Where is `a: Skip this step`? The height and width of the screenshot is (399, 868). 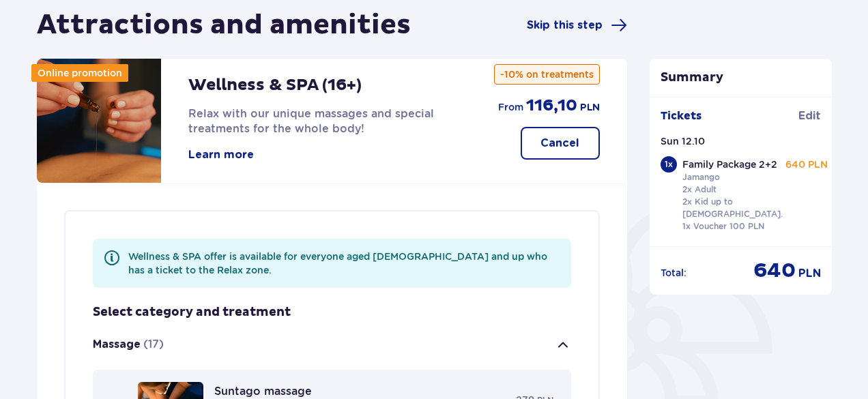
a: Skip this step is located at coordinates (576, 25).